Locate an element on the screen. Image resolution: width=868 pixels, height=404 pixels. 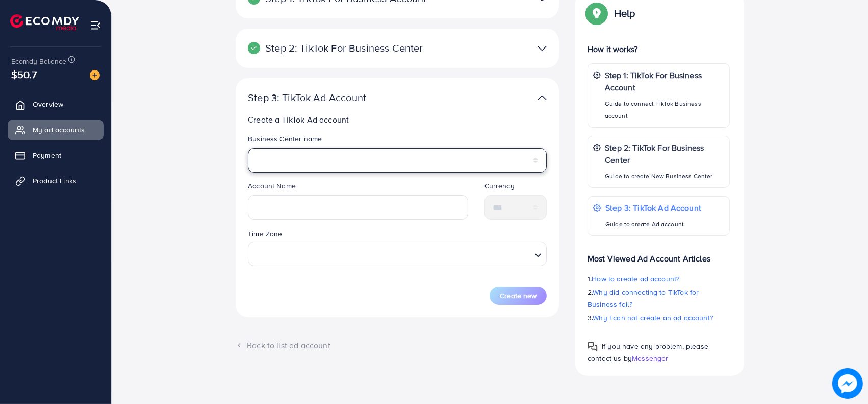
p: How it works? is located at coordinates (658, 49).